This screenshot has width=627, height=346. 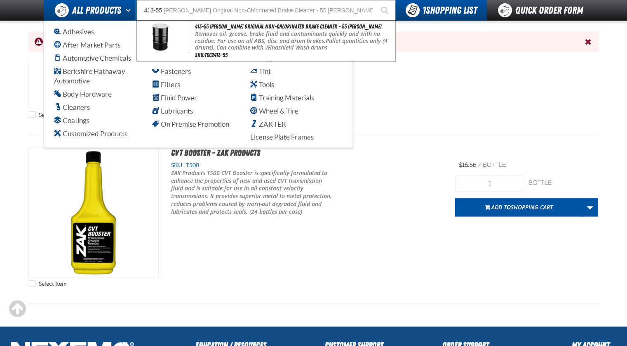 What do you see at coordinates (253, 54) in the screenshot?
I see `b: DFW Area customers: Use SKU TCC2413-55-1` at bounding box center [253, 54].